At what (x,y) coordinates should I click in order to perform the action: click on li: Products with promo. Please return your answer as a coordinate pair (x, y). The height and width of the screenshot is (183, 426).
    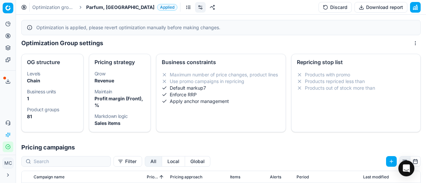
    Looking at the image, I should click on (356, 75).